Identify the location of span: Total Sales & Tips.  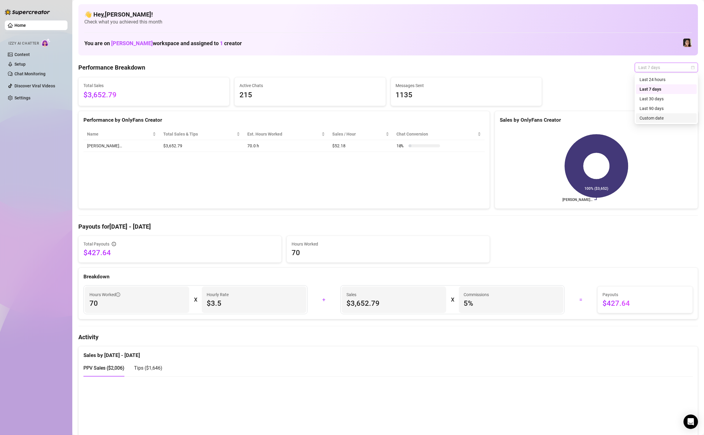
(199, 134).